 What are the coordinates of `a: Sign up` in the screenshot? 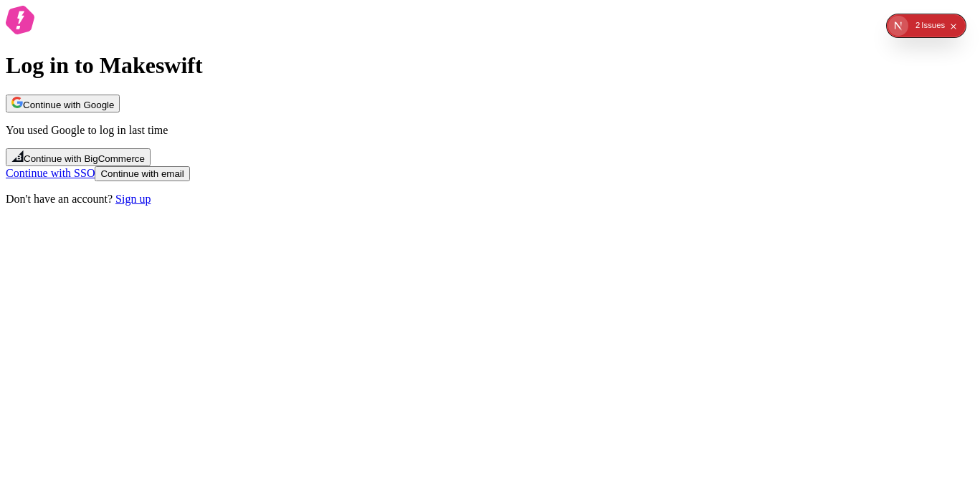 It's located at (133, 199).